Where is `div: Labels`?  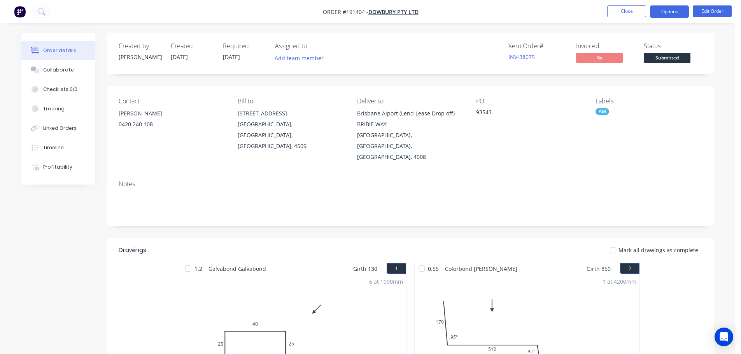 div: Labels is located at coordinates (649, 101).